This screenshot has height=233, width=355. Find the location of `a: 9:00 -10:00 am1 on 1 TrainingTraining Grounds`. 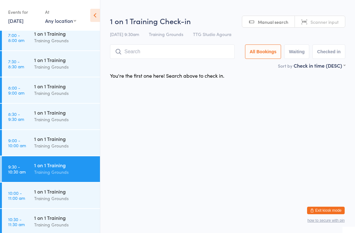

a: 9:00 -10:00 am1 on 1 TrainingTraining Grounds is located at coordinates (51, 143).